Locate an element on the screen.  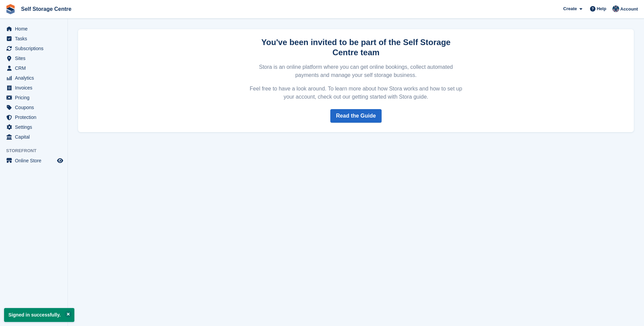
span: Help is located at coordinates (601, 9).